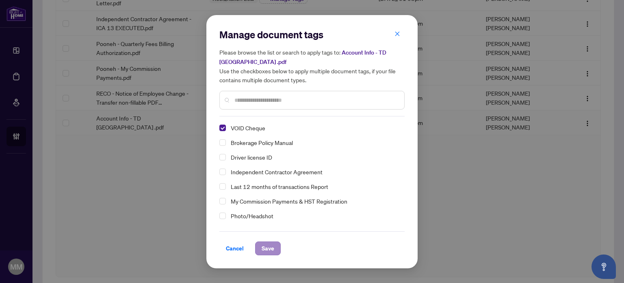  I want to click on span: Select VOID Cheque, so click(223, 128).